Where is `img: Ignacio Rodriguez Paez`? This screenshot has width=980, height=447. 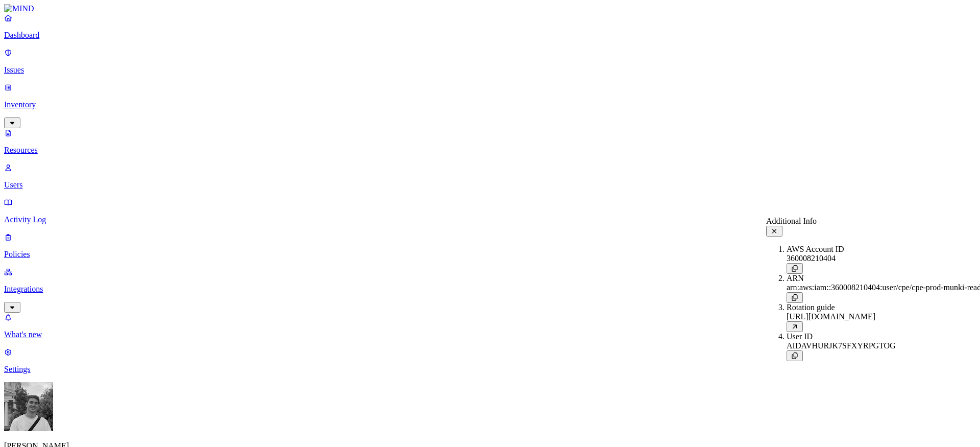
img: Ignacio Rodriguez Paez is located at coordinates (28, 406).